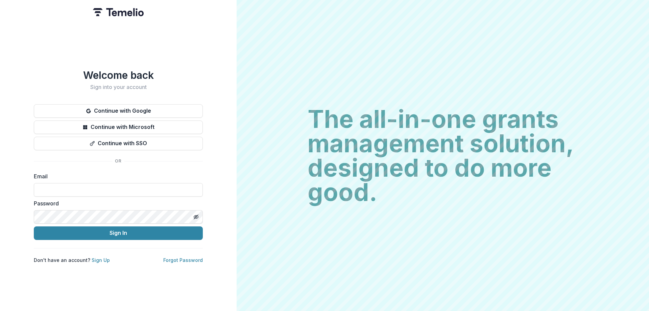 The height and width of the screenshot is (311, 649). I want to click on button: Continue with SSO, so click(118, 143).